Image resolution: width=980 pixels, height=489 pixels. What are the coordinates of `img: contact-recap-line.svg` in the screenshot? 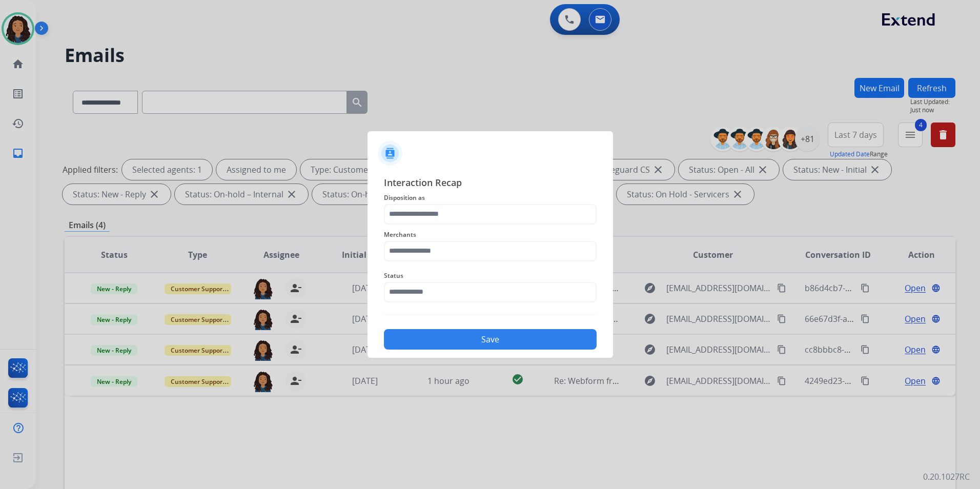 It's located at (490, 314).